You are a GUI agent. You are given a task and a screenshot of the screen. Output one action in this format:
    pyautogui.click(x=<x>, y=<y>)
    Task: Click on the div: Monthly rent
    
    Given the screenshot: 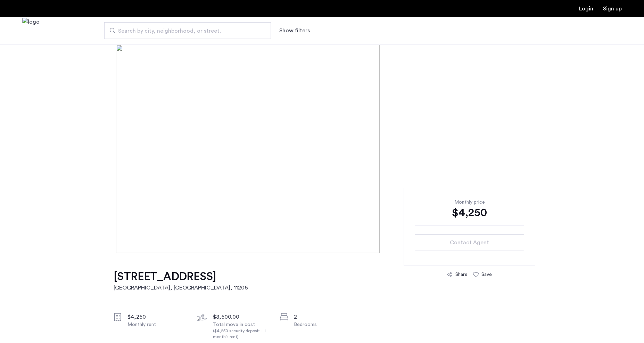 What is the action you would take?
    pyautogui.click(x=157, y=325)
    